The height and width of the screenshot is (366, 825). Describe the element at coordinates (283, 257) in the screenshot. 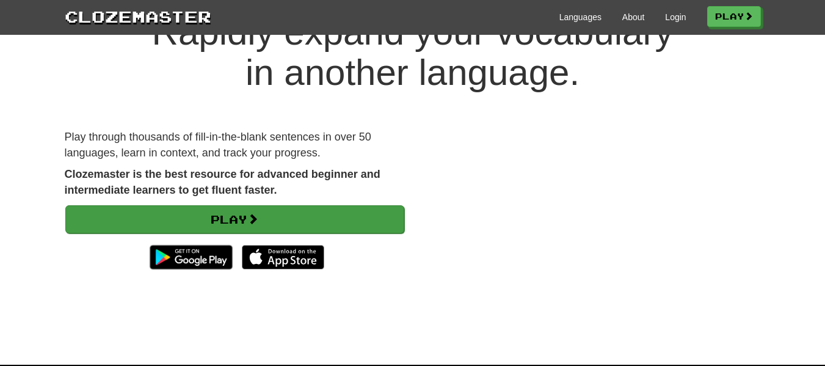

I see `img: Download_on_the_App_Store_Badge_US-UK_135x40-25178aeef6eb6b83b96f5f2d004eda3bffbb37122de64afbaef7...` at that location.